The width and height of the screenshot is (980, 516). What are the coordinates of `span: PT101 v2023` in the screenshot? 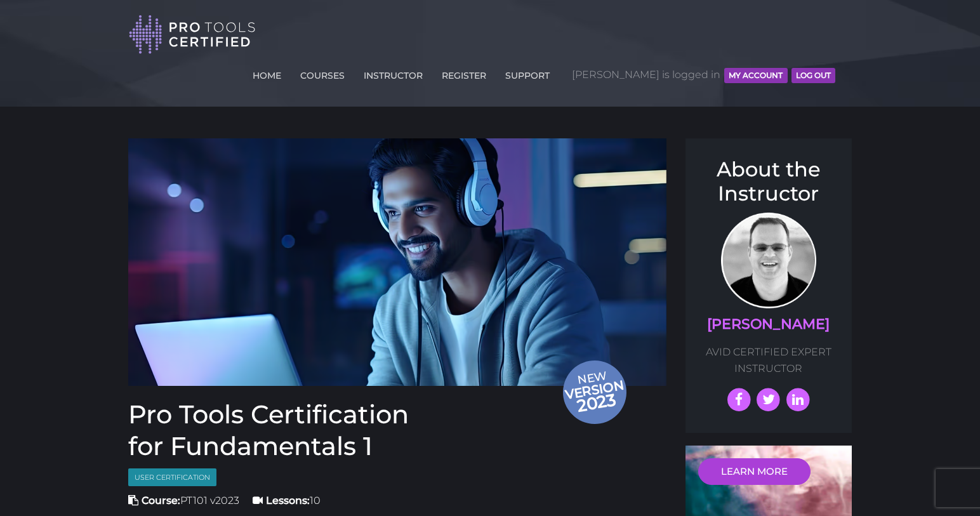 It's located at (183, 500).